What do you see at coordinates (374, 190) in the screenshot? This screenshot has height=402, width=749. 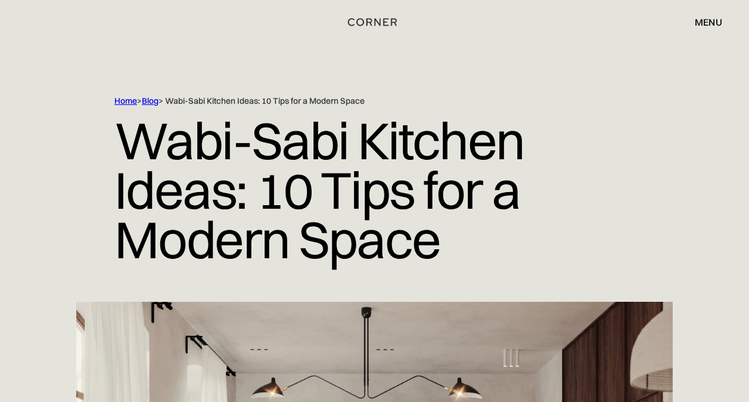 I see `h1: Wabi-Sabi Kitchen Ideas: 10 Tips for a Modern Space` at bounding box center [374, 190].